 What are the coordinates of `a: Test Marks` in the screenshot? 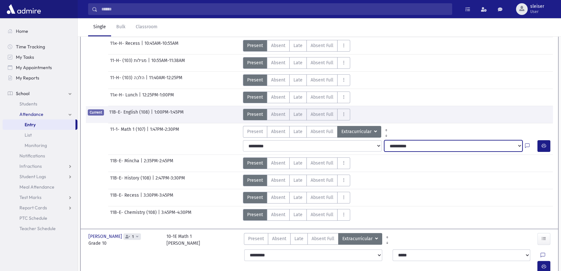 It's located at (40, 197).